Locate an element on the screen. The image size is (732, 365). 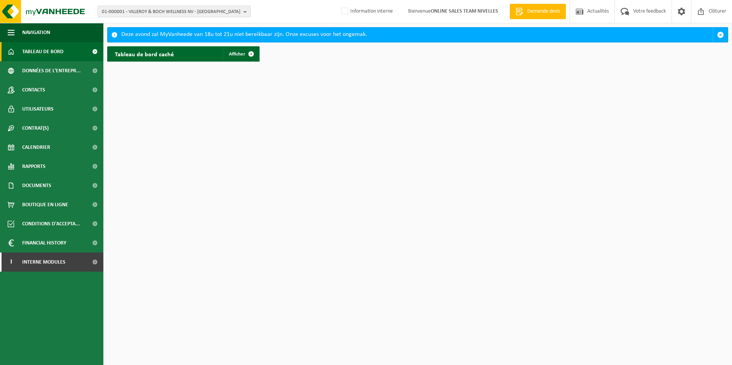
span: Boutique en ligne is located at coordinates (45, 205).